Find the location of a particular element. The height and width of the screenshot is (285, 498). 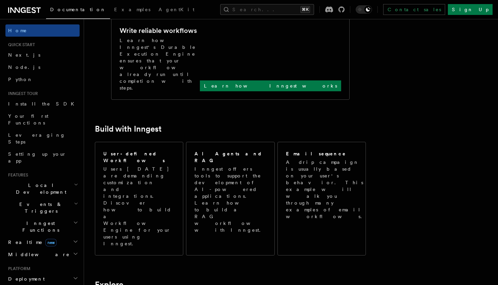

a: Node.js is located at coordinates (42, 67).